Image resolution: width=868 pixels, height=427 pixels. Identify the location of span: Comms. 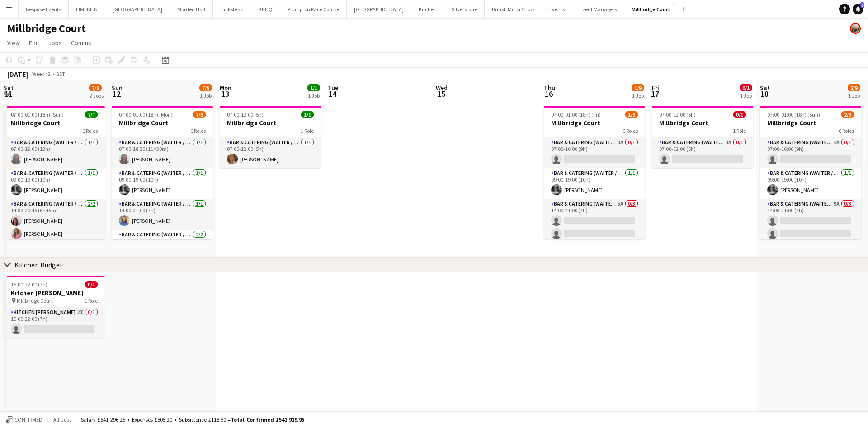
(81, 43).